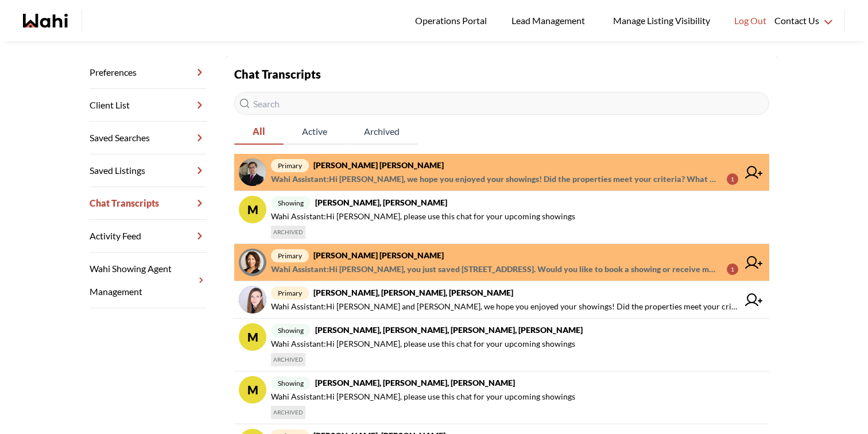 The image size is (868, 434). Describe the element at coordinates (148, 138) in the screenshot. I see `a: Saved Searches` at that location.